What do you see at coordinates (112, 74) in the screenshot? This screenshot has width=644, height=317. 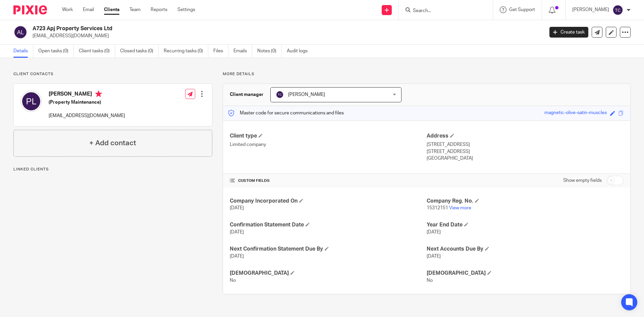 I see `p: Client contacts` at bounding box center [112, 74].